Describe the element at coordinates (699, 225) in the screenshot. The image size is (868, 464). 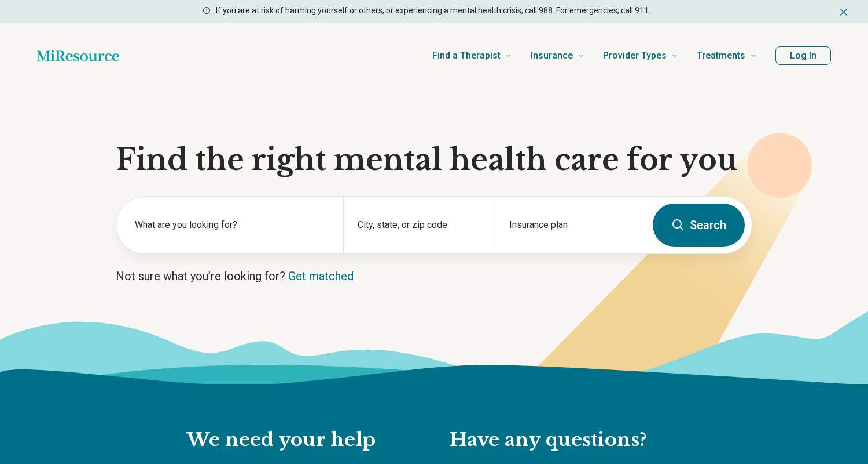
I see `button: Search` at that location.